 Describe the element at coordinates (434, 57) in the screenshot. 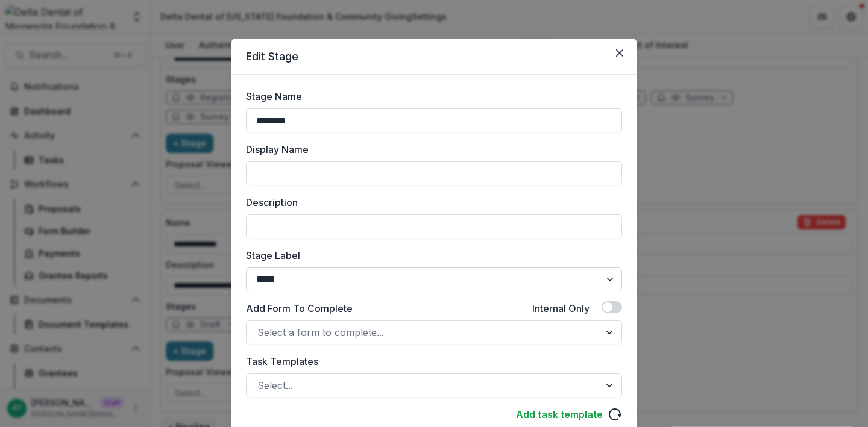

I see `header: Edit Stage` at that location.